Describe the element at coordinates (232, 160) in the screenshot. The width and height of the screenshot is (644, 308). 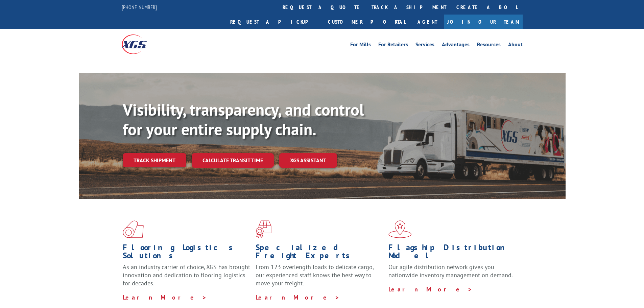
I see `a: Calculate transit time` at that location.